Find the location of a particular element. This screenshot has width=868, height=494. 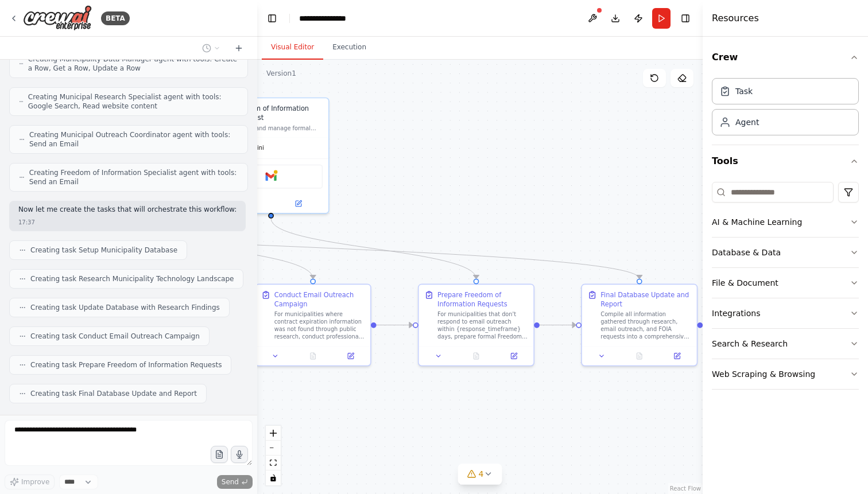

span: 4 is located at coordinates (481, 474).